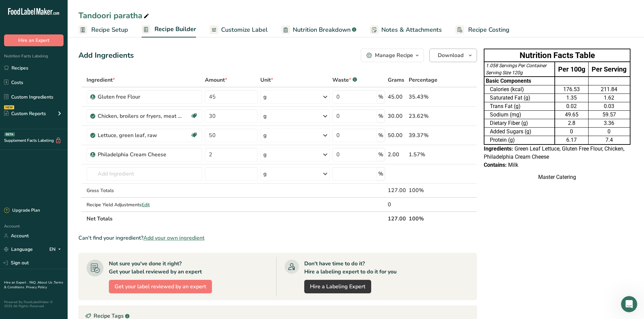  Describe the element at coordinates (394, 56) in the screenshot. I see `div: Manage Recipe` at that location.